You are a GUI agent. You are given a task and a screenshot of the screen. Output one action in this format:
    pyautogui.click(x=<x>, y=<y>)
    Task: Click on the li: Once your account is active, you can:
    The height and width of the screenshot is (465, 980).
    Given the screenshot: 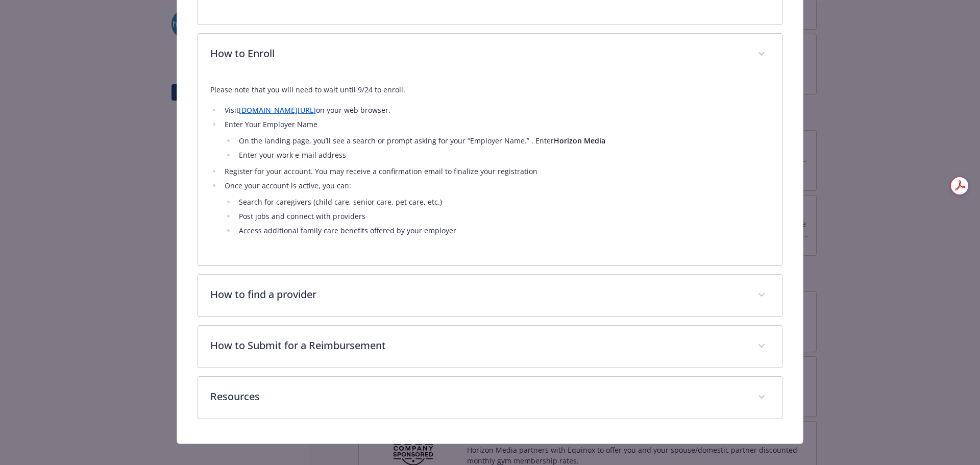 What is the action you would take?
    pyautogui.click(x=496, y=208)
    